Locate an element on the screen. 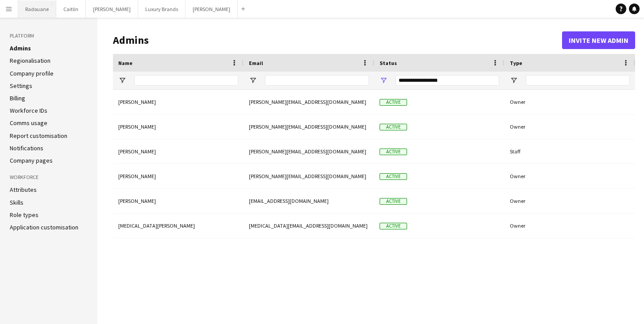 The image size is (644, 324). a: Settings is located at coordinates (21, 86).